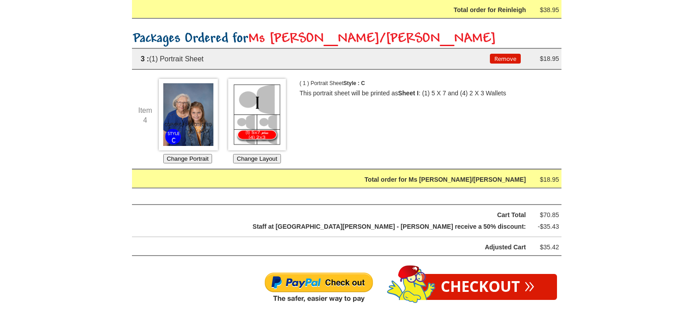 This screenshot has width=693, height=312. What do you see at coordinates (505, 59) in the screenshot?
I see `button: Remove` at bounding box center [505, 59].